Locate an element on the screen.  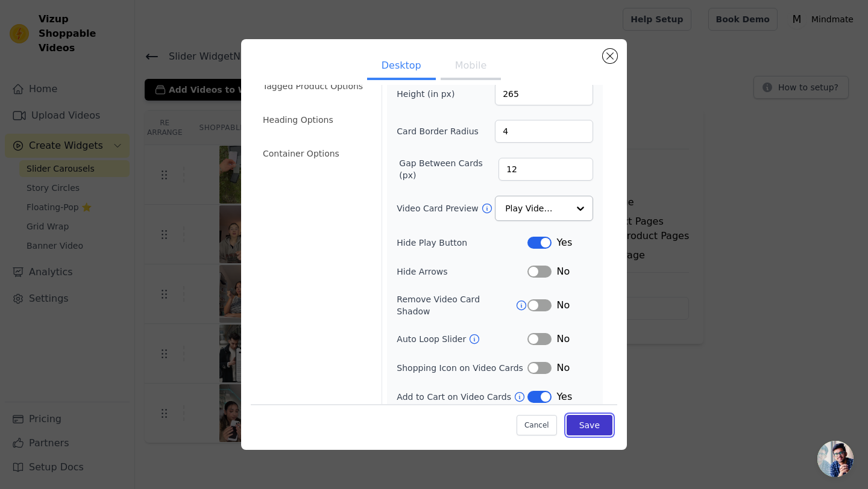
button: Desktop is located at coordinates (402, 67).